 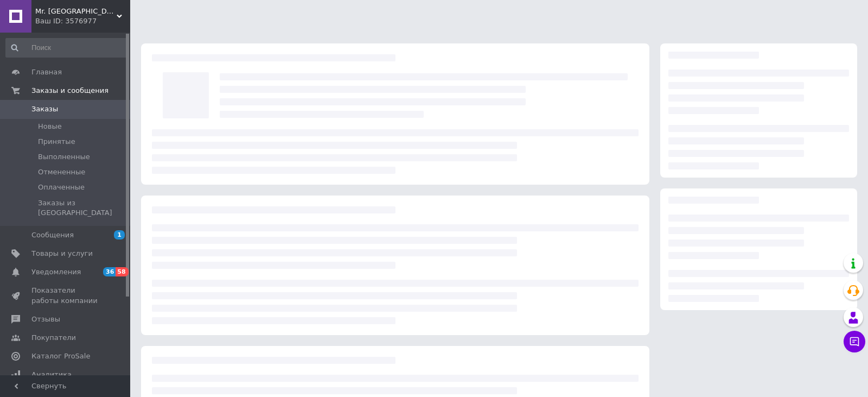 What do you see at coordinates (82, 21) in the screenshot?
I see `div: Ваш ID: 3576977` at bounding box center [82, 21].